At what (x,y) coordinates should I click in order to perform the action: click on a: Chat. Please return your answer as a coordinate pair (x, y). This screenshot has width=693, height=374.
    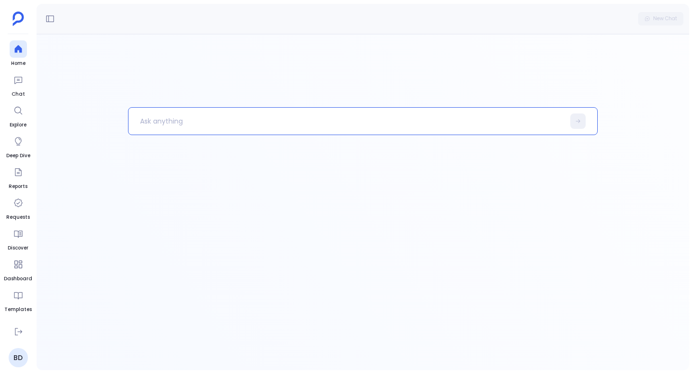
    Looking at the image, I should click on (18, 85).